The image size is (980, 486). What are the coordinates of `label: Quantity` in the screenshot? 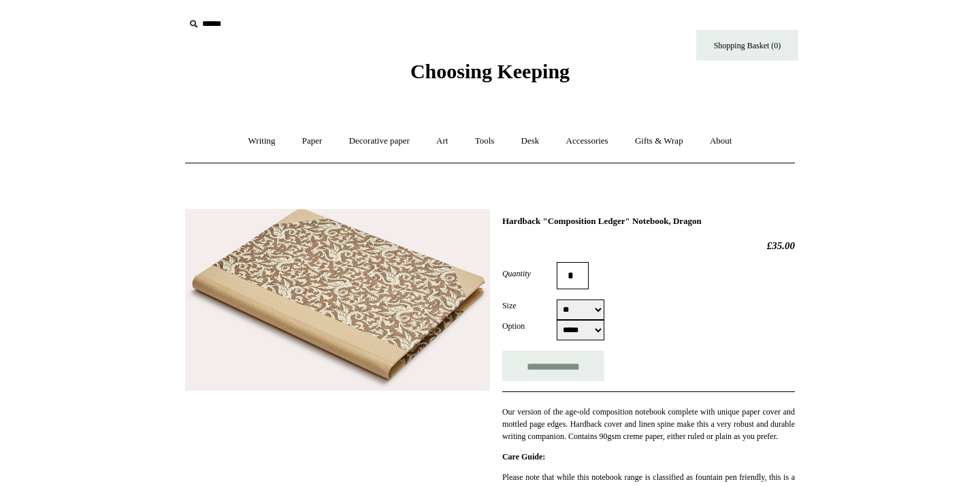 It's located at (530, 274).